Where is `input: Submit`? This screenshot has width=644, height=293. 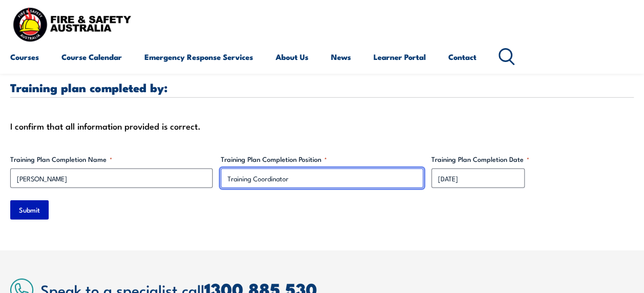 input: Submit is located at coordinates (30, 210).